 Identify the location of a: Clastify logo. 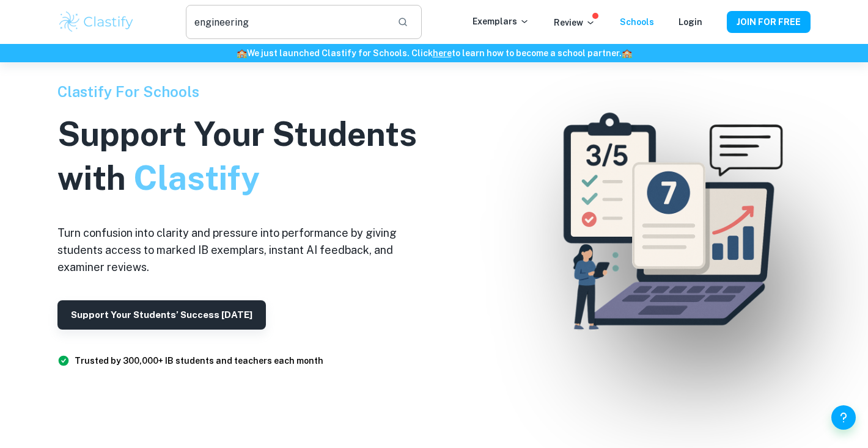
(96, 22).